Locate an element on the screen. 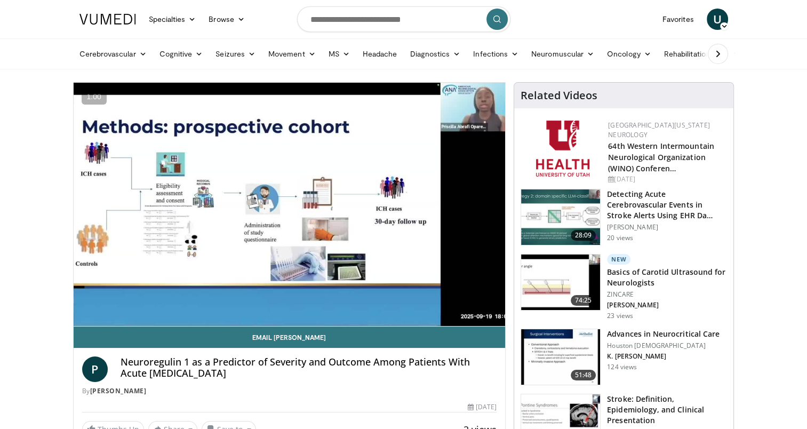  span: 74:25 is located at coordinates (583, 300).